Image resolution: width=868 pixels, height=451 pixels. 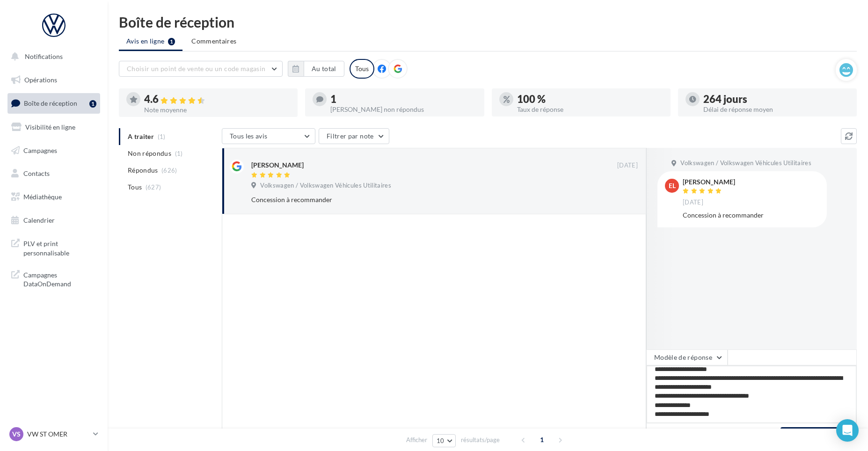 I want to click on a: Campagnes DataOnDemand, so click(x=54, y=278).